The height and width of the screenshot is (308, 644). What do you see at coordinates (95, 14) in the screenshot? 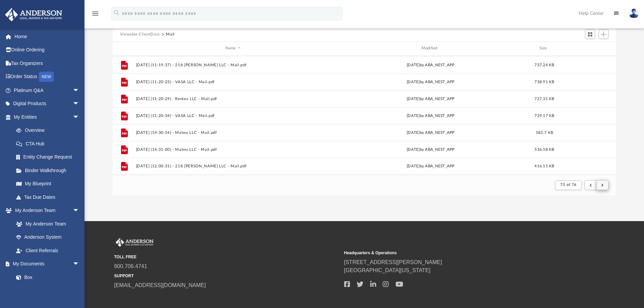
I see `i: menu` at bounding box center [95, 14].